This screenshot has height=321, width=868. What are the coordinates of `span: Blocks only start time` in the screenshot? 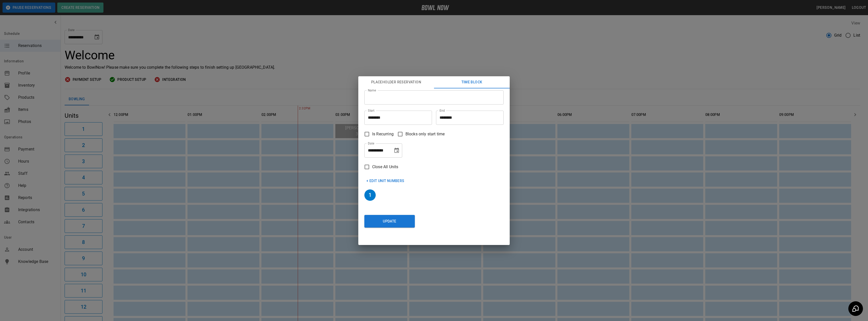 It's located at (425, 134).